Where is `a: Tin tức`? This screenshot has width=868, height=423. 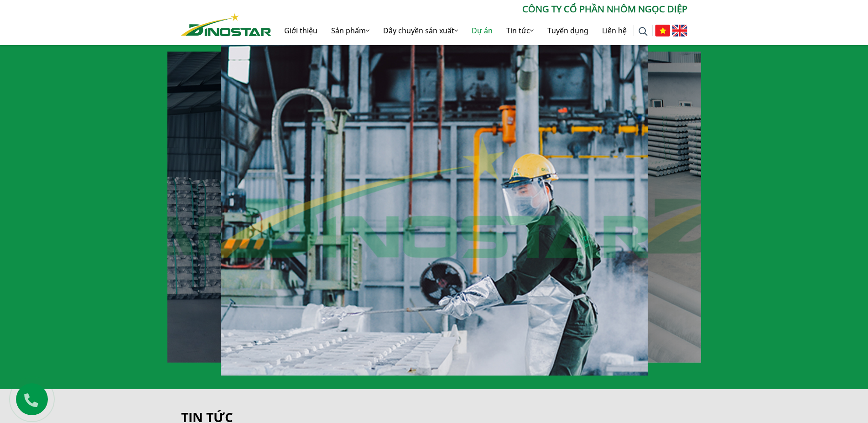 a: Tin tức is located at coordinates (520, 31).